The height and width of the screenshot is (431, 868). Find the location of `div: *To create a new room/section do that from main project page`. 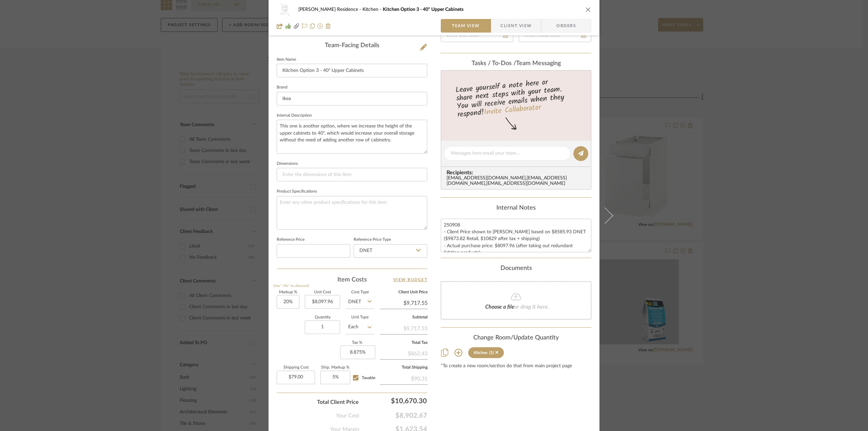

div: *To create a new room/section do that from main project page is located at coordinates (516, 366).